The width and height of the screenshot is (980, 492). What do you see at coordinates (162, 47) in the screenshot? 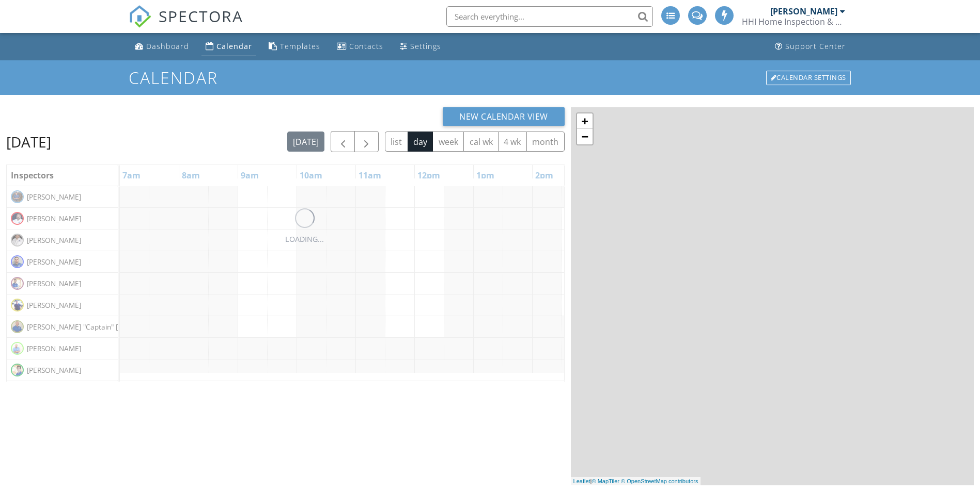
I see `a: Dashboard` at bounding box center [162, 47].